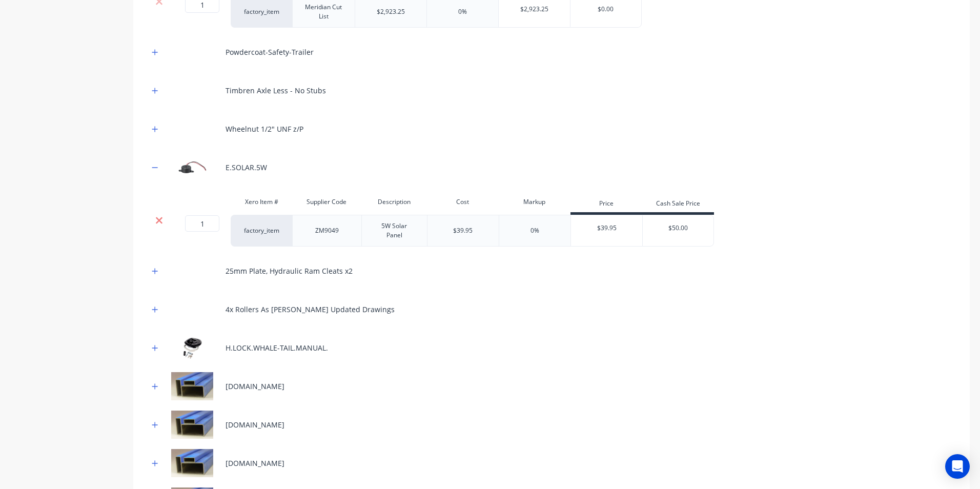  Describe the element at coordinates (277, 347) in the screenshot. I see `div: H.LOCK.WHALE-TAIL.MANUAL.` at that location.